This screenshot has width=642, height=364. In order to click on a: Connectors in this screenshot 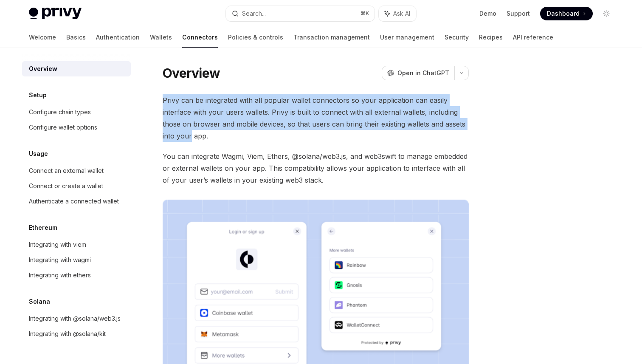, I will do `click(200, 37)`.